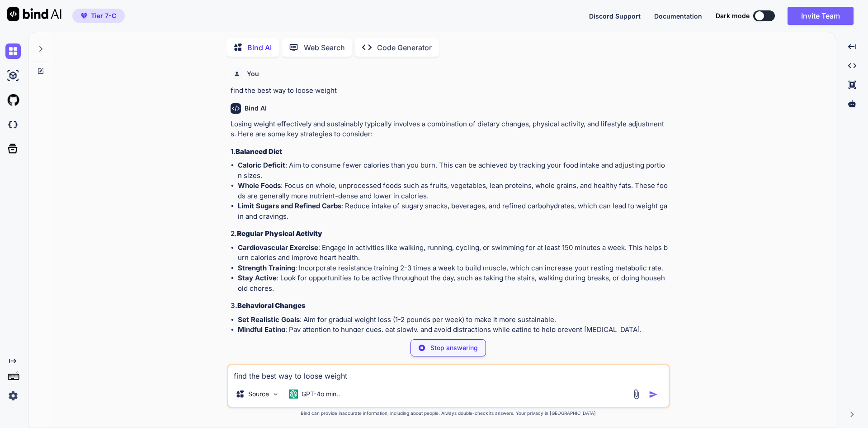  I want to click on img: premium, so click(84, 16).